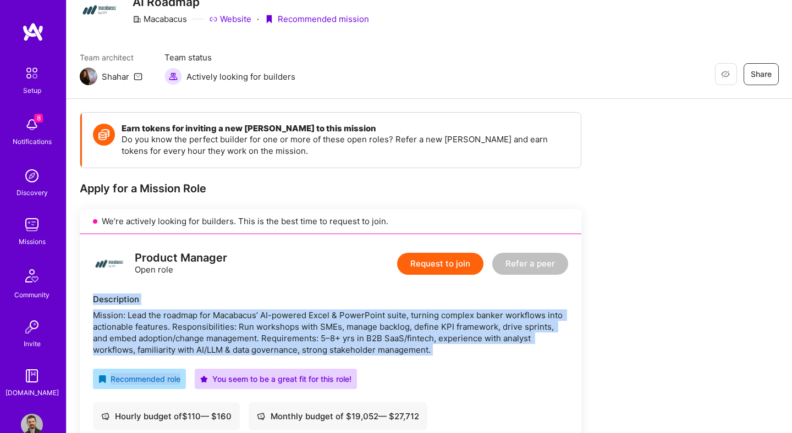 Image resolution: width=792 pixels, height=433 pixels. Describe the element at coordinates (181, 258) in the screenshot. I see `div: Product Manager` at that location.